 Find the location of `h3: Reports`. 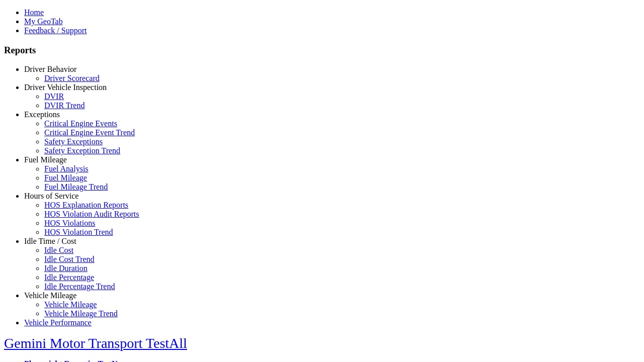

h3: Reports is located at coordinates (322, 50).